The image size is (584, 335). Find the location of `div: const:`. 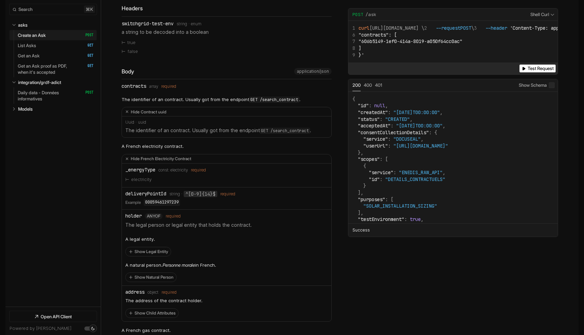

div: const: is located at coordinates (164, 170).